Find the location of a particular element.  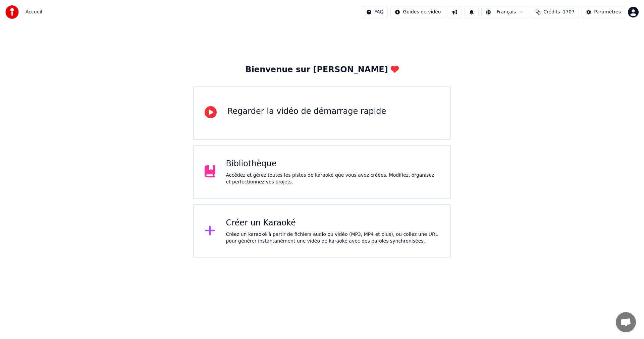

button: Crédits1707 is located at coordinates (555, 12).